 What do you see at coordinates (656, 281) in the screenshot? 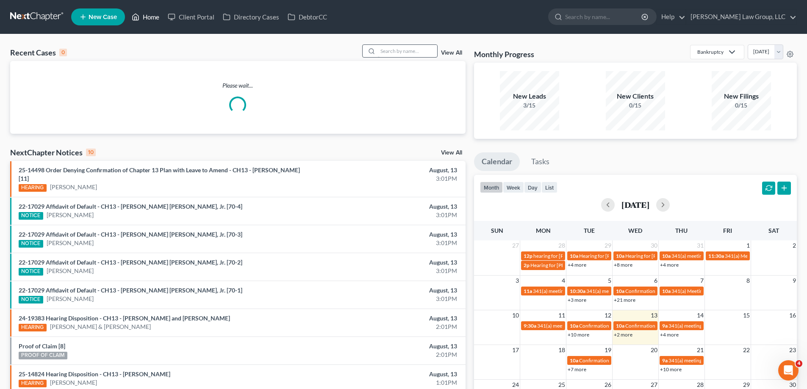
I see `span: 6` at bounding box center [656, 281].